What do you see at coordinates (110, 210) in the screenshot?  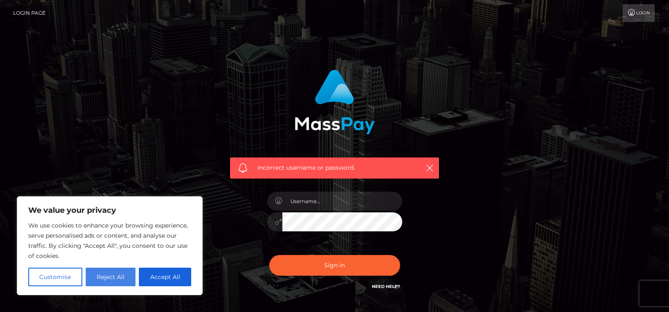 I see `p: We value your privacy` at bounding box center [110, 210].